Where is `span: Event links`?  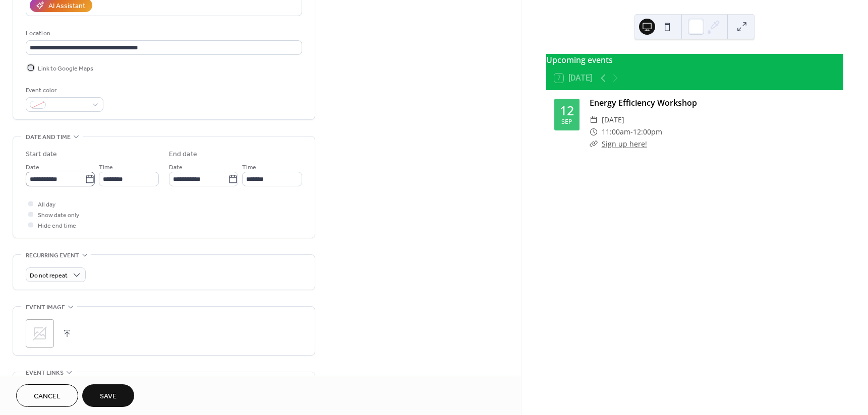 span: Event links is located at coordinates (45, 373).